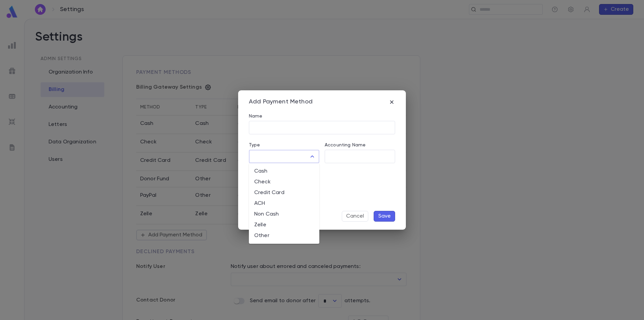 This screenshot has height=320, width=644. What do you see at coordinates (345, 145) in the screenshot?
I see `label: Accounting Name` at bounding box center [345, 145].